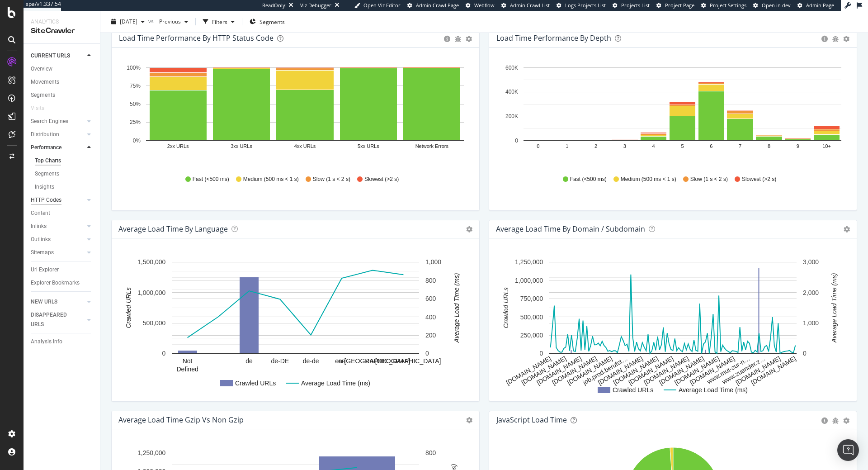 This screenshot has height=470, width=868. I want to click on div: Explorer Bookmarks, so click(55, 283).